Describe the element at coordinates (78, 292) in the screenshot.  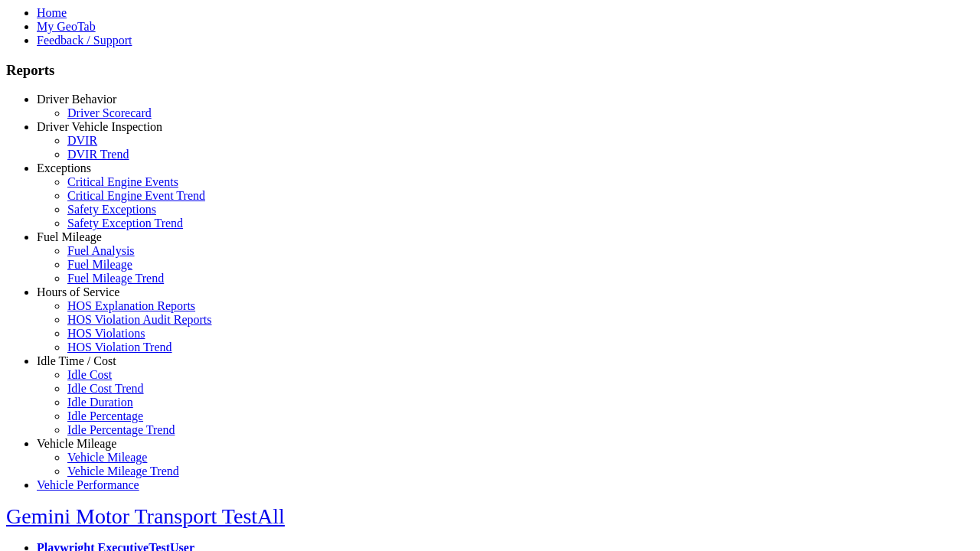
I see `a: Hours of Service` at that location.